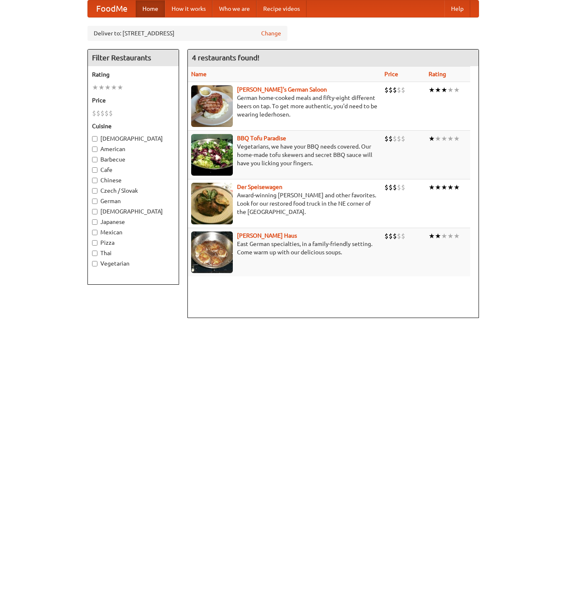  I want to click on label: American, so click(133, 149).